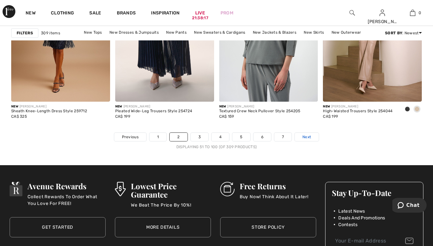 The width and height of the screenshot is (433, 246). I want to click on p: Collect Rewards To Order What You Love For FREE!, so click(67, 200).